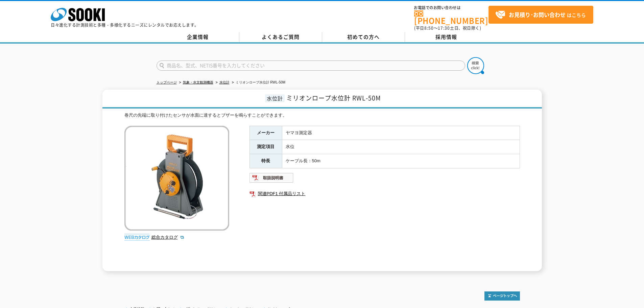 This screenshot has width=644, height=308. I want to click on a: 気象・水文観測機器, so click(198, 82).